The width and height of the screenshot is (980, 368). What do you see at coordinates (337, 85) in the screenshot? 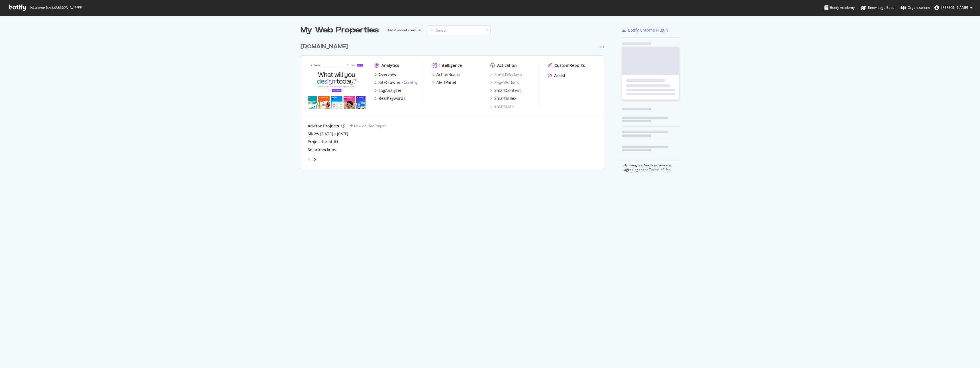
I see `img: canva.com` at bounding box center [337, 85].